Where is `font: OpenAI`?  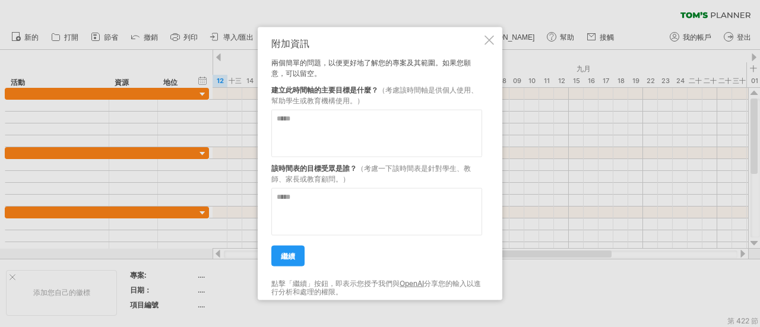
font: OpenAI is located at coordinates (411, 283).